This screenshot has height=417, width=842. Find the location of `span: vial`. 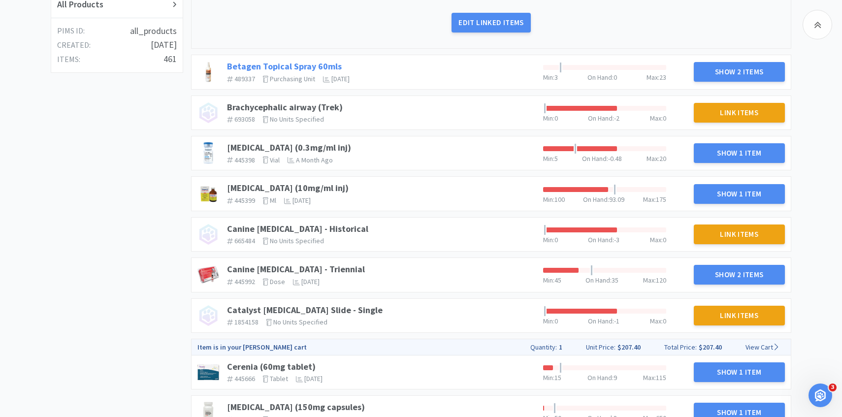

span: vial is located at coordinates (275, 160).